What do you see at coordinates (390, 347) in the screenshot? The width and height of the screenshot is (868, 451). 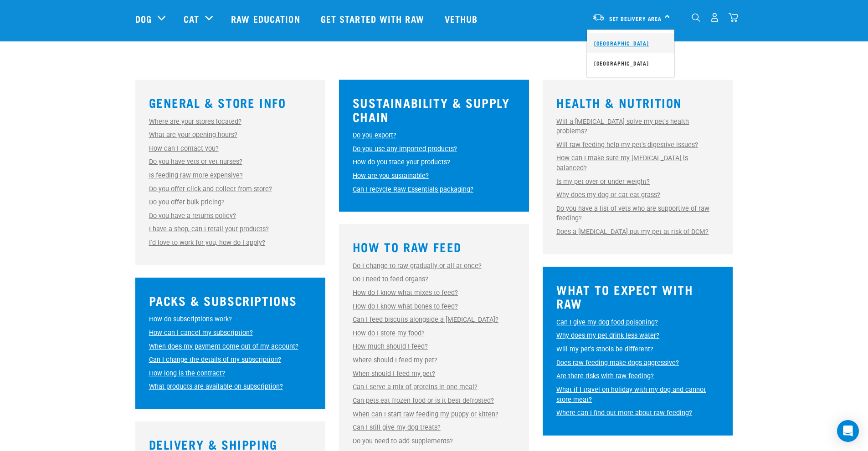 I see `a: How much should I feed?` at bounding box center [390, 347].